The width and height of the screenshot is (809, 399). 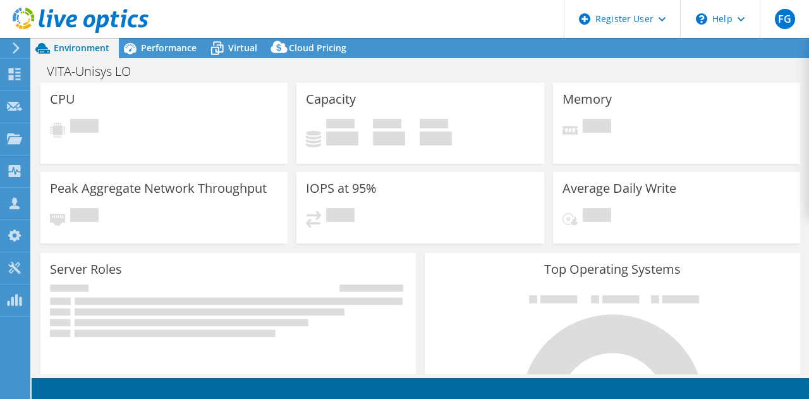 I want to click on svg: \n, so click(x=701, y=19).